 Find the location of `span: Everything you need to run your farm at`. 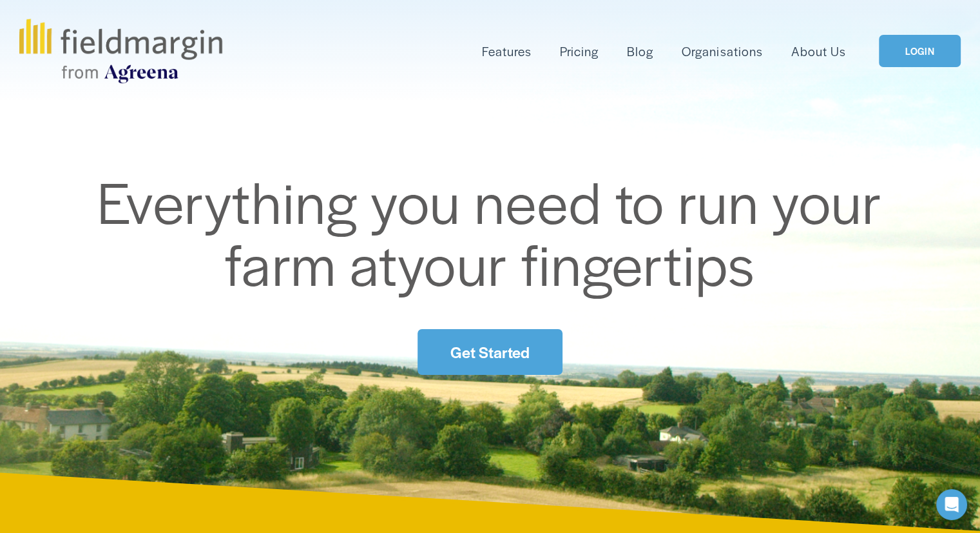

span: Everything you need to run your farm at is located at coordinates (496, 231).